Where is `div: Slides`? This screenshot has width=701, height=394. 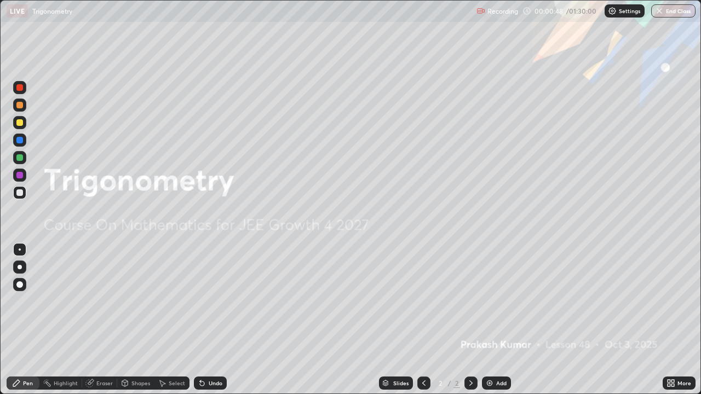
div: Slides is located at coordinates (401, 383).